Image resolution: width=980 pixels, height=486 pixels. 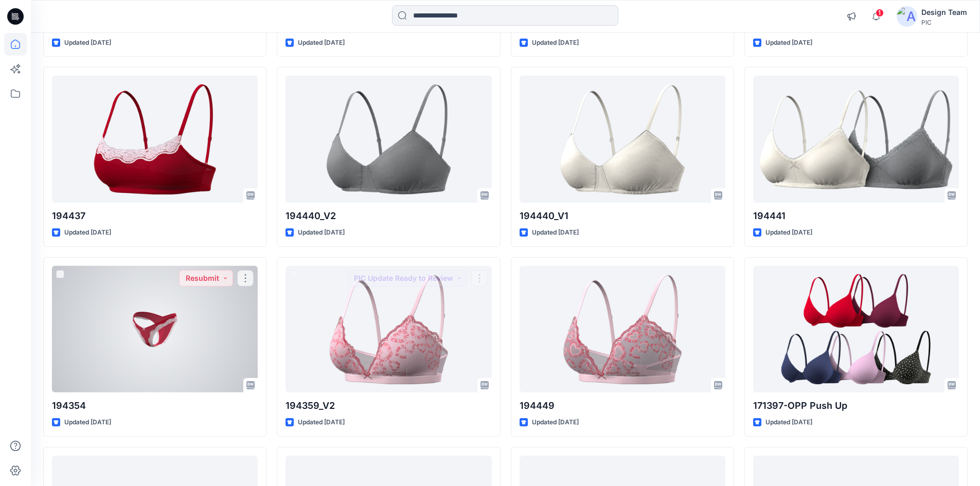 What do you see at coordinates (856, 406) in the screenshot?
I see `p: 171397-OPP Push Up` at bounding box center [856, 406].